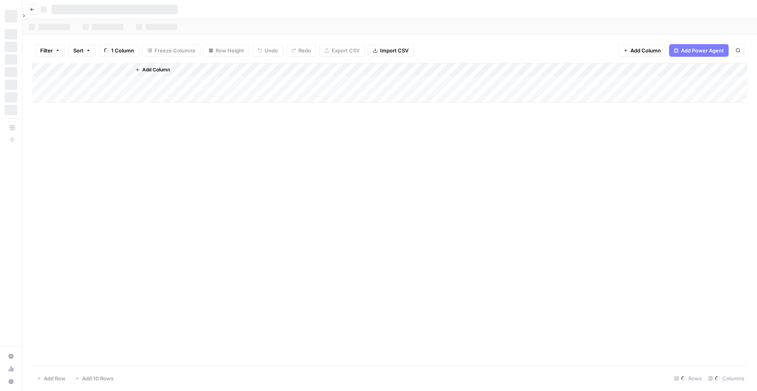 The height and width of the screenshot is (391, 757). What do you see at coordinates (305, 50) in the screenshot?
I see `span: Redo` at bounding box center [305, 50].